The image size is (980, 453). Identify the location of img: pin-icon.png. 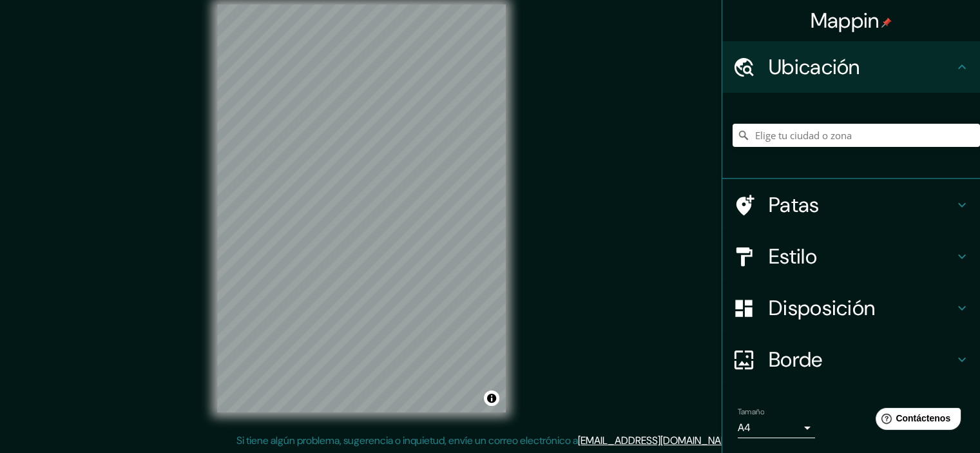
(886, 23).